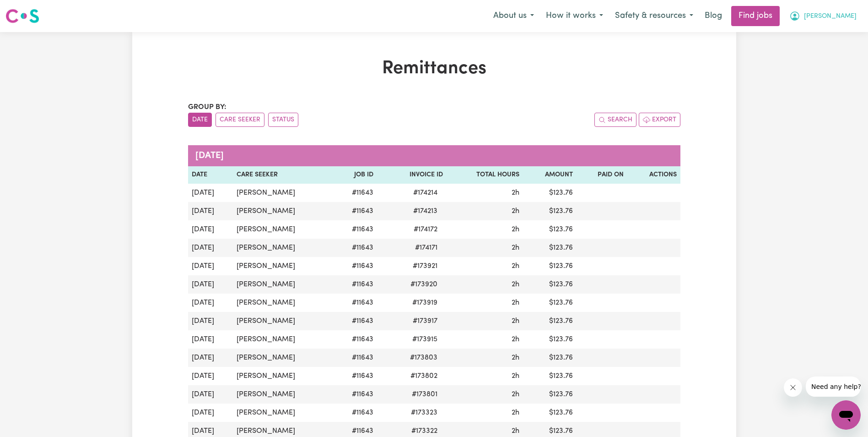 The height and width of the screenshot is (437, 868). Describe the element at coordinates (654, 16) in the screenshot. I see `button: Safety & resources` at that location.